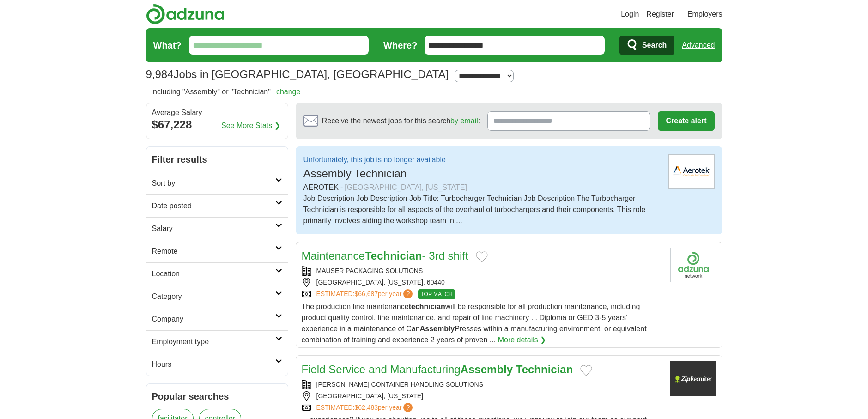 Image resolution: width=868 pixels, height=419 pixels. Describe the element at coordinates (482, 188) in the screenshot. I see `div: AEROTEK` at that location.